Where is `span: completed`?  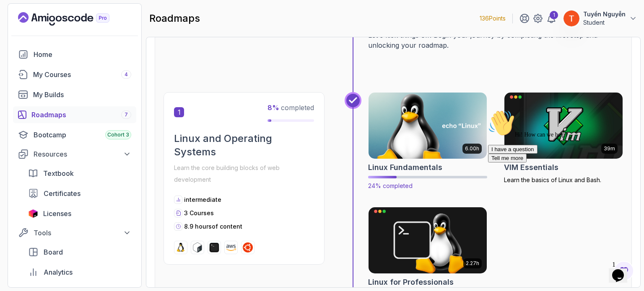 span: completed is located at coordinates (291, 108).